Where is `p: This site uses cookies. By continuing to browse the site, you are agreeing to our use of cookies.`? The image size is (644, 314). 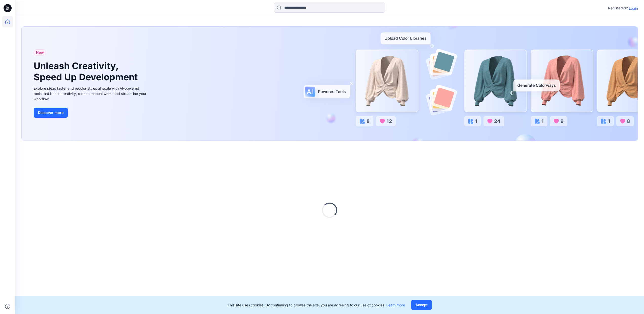
p: This site uses cookies. By continuing to browse the site, you are agreeing to our use of cookies. is located at coordinates (316, 305).